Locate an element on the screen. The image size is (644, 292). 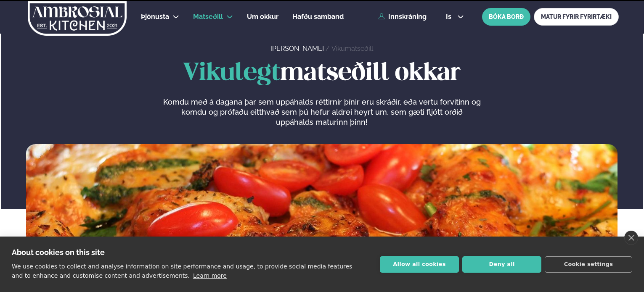
span: Hafðu samband is located at coordinates (318, 17).